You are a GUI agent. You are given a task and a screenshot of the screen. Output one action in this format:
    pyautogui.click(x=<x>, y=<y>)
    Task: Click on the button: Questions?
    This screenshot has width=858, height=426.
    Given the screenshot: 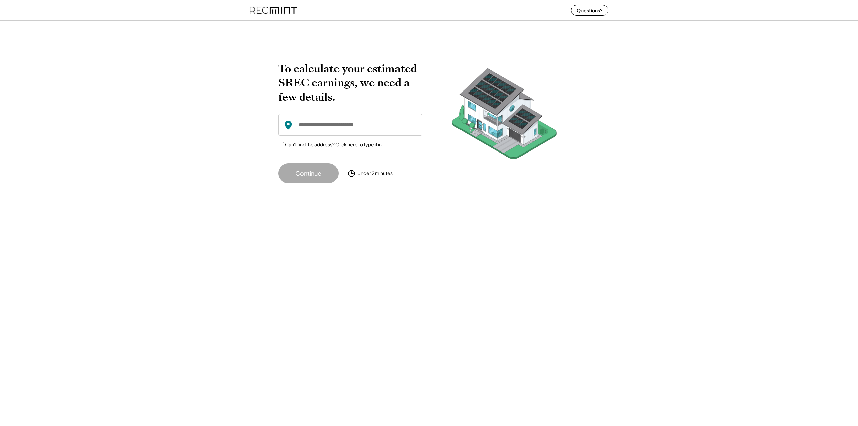 What is the action you would take?
    pyautogui.click(x=589, y=10)
    